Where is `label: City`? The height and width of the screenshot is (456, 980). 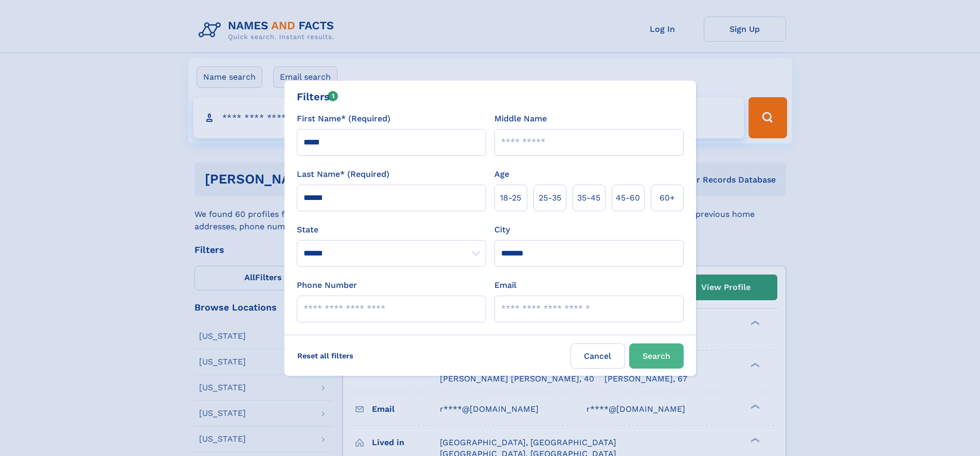
label: City is located at coordinates (502, 230).